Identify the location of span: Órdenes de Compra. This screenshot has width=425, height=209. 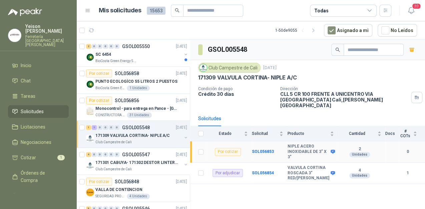
(41, 176).